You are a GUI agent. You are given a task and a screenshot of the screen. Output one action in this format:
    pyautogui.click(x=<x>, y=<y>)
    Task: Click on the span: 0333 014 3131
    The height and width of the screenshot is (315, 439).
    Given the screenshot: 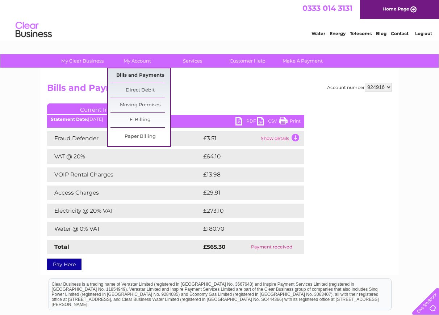 What is the action you would take?
    pyautogui.click(x=327, y=8)
    